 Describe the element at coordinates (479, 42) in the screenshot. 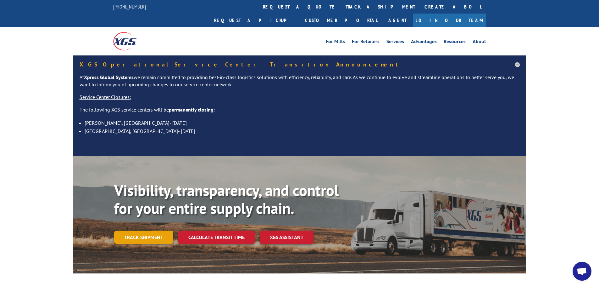

I see `a: About` at that location.